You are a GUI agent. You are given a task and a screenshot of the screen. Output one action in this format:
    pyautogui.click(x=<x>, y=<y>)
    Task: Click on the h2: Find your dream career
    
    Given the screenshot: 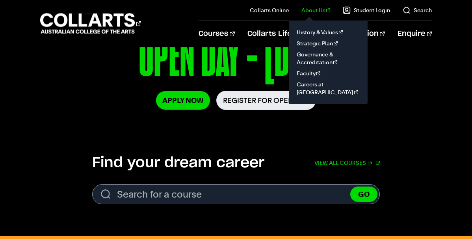 What is the action you would take?
    pyautogui.click(x=178, y=163)
    